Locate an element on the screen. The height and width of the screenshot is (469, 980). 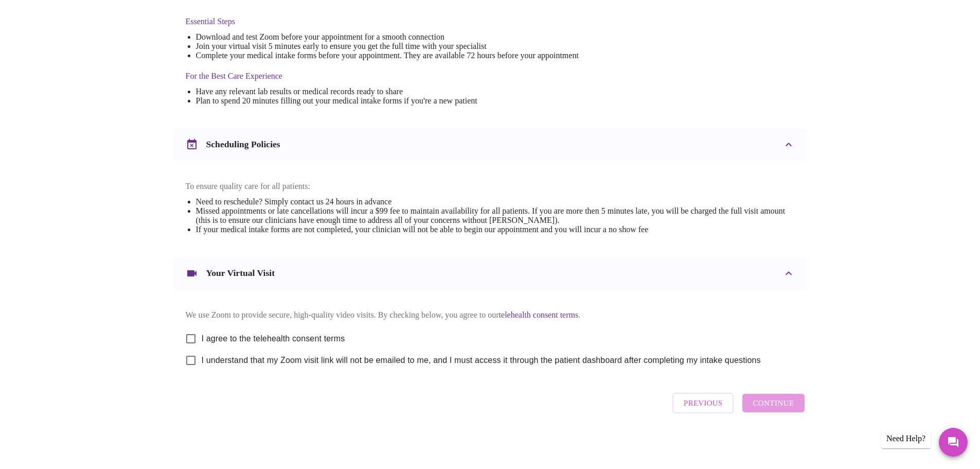
li: Plan to spend 20 minutes filling out your medical intake forms if you're a new patient is located at coordinates (388, 101).